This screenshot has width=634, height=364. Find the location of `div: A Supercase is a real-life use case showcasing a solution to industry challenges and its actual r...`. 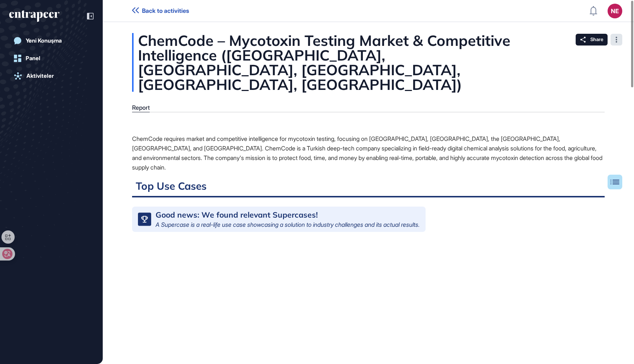

div: A Supercase is a real-life use case showcasing a solution to industry challenges and its actual r... is located at coordinates (287, 225).